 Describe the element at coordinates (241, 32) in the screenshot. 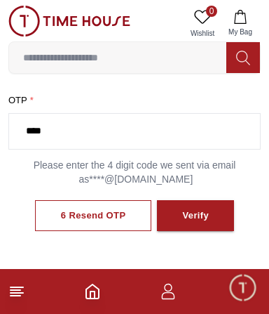

I see `span: My Bag` at that location.